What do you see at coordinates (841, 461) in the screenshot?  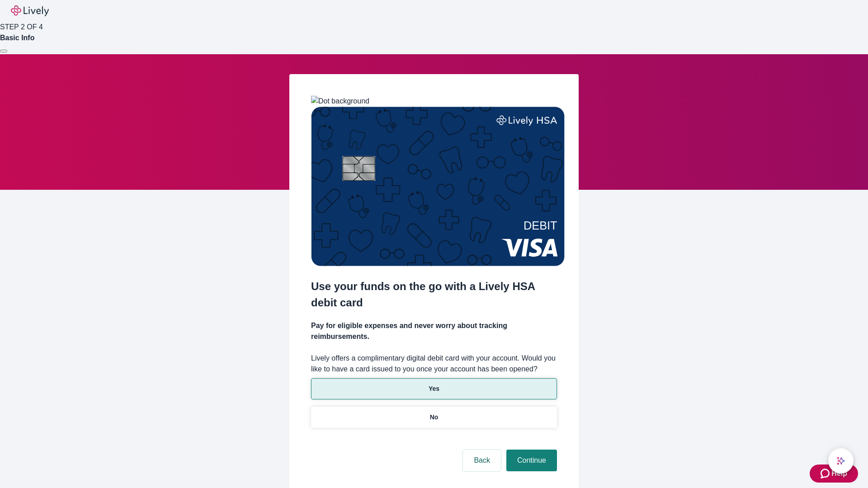 I see `button: chat` at bounding box center [841, 461].